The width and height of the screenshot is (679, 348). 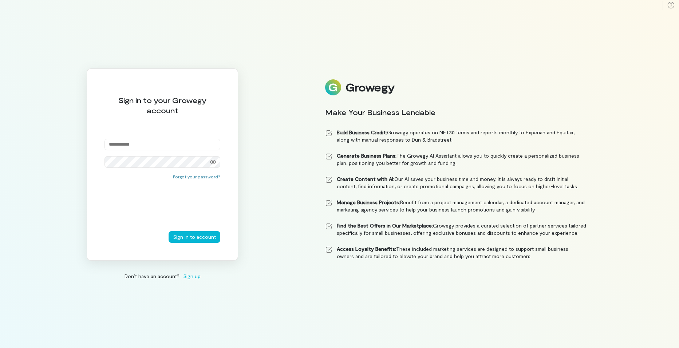 I want to click on div: Growegy, so click(x=370, y=87).